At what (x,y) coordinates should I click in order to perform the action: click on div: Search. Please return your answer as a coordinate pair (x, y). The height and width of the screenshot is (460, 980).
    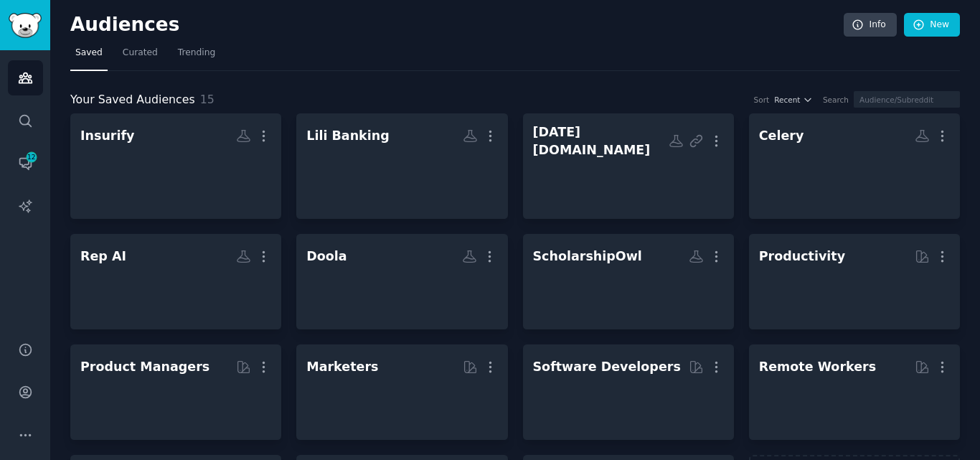
    Looking at the image, I should click on (836, 100).